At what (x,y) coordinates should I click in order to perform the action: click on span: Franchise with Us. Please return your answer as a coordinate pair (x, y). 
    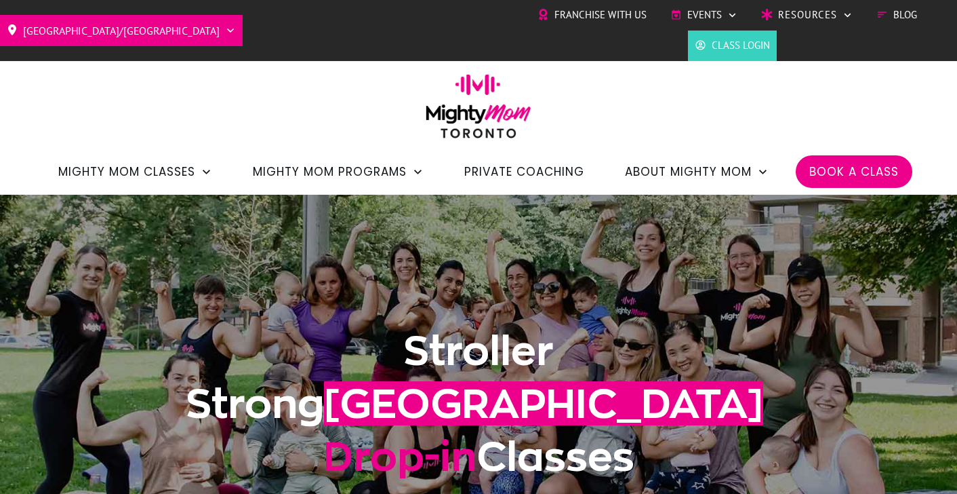
    Looking at the image, I should click on (601, 15).